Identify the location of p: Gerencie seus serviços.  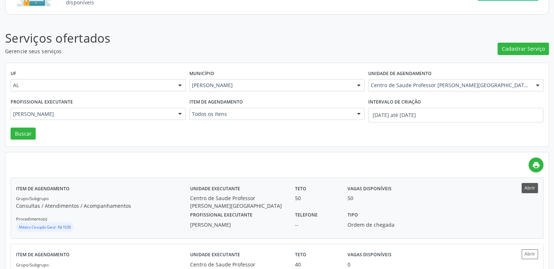
(195, 51).